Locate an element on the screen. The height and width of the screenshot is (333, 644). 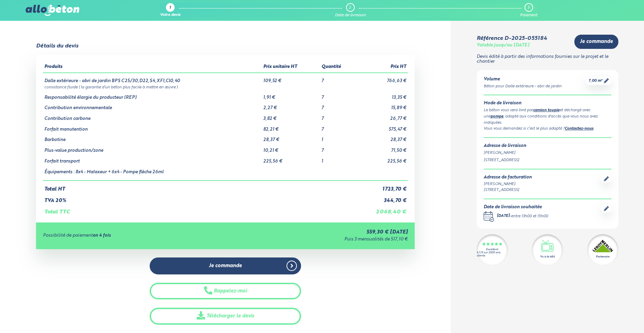
div: Le béton vous sera livré par et déchargé avec une , adapté aux conditions d'accès que vous nous a... is located at coordinates (547, 116).